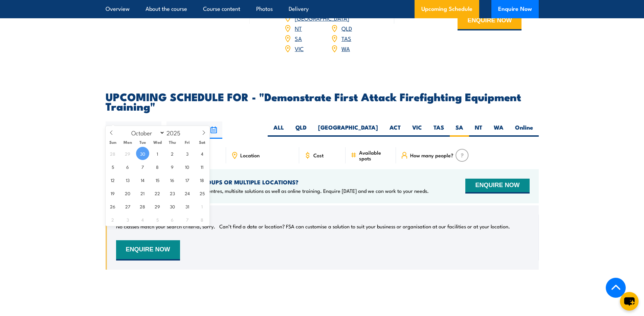 The height and width of the screenshot is (316, 644). Describe the element at coordinates (127, 154) in the screenshot. I see `span: September 29, 2025` at that location.